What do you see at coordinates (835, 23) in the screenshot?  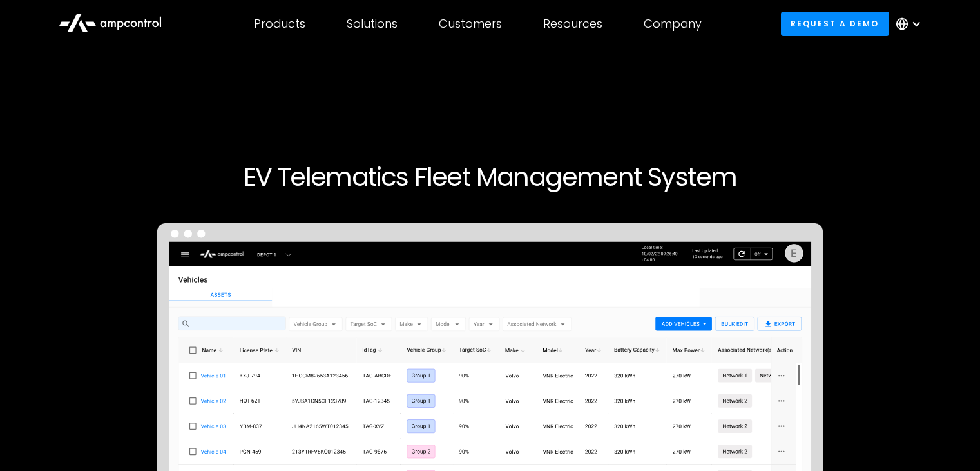 I see `a: Request a demo` at bounding box center [835, 23].